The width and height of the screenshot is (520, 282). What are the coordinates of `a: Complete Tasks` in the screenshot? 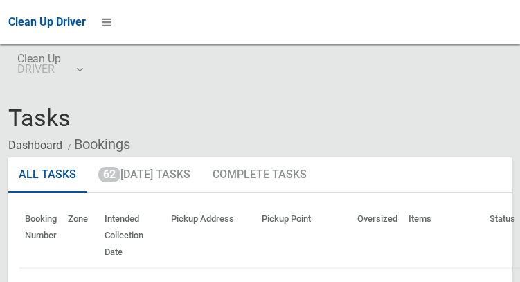 It's located at (260, 175).